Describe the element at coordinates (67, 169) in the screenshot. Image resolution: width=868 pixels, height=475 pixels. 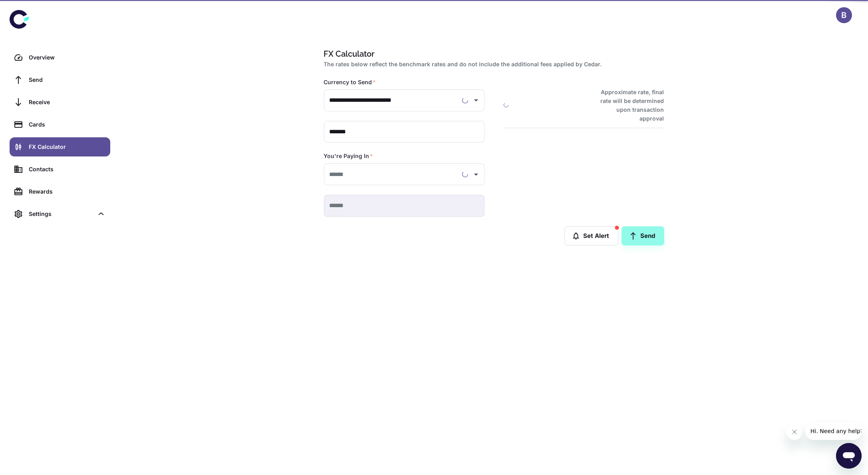
I see `div: Contacts` at that location.